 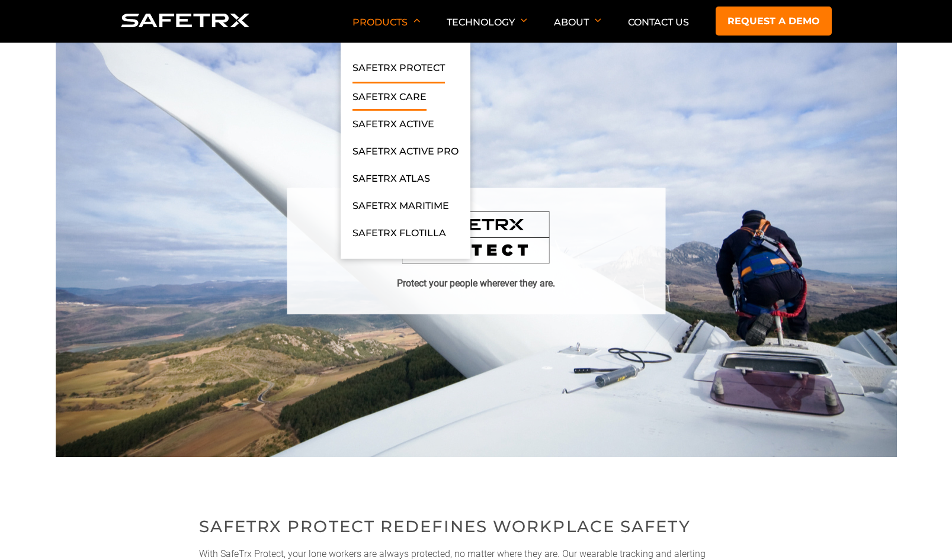 What do you see at coordinates (141, 254) in the screenshot?
I see `p: I agree to allow 8 West Consulting to store and process my personal data.` at bounding box center [141, 254].